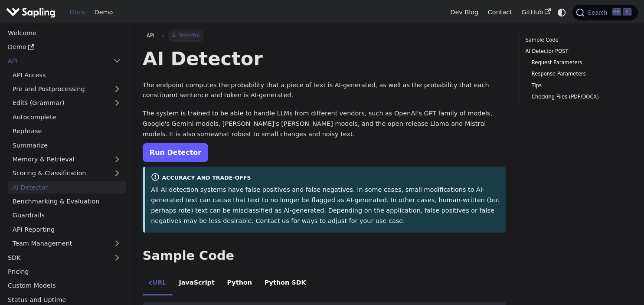  Describe the element at coordinates (67, 74) in the screenshot. I see `a: API Access` at that location.